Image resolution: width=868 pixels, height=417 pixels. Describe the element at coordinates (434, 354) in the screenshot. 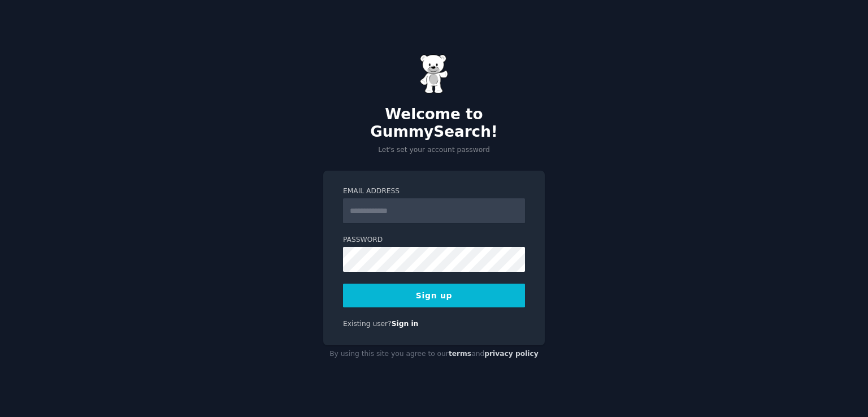

I see `div: By using this site you agree to our and` at that location.